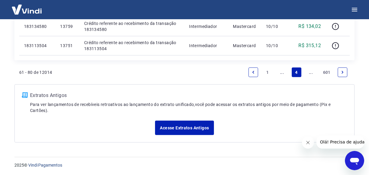  What do you see at coordinates (254, 73) in the screenshot?
I see `a: Previous page` at bounding box center [254, 73].